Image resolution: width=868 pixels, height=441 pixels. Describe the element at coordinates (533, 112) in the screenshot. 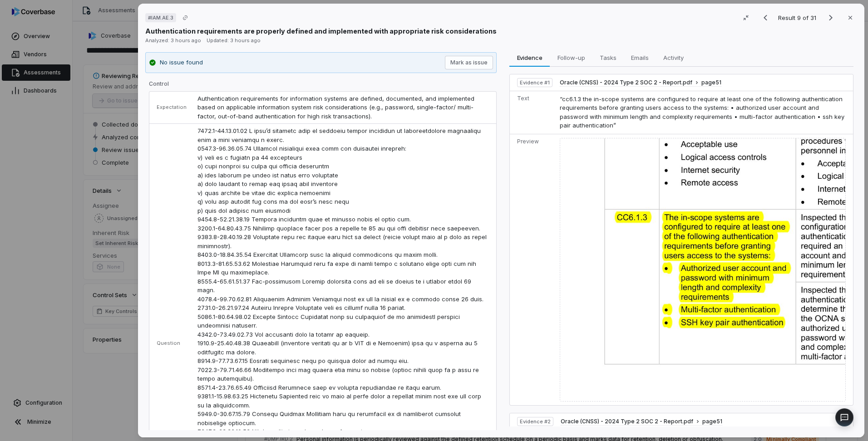

I see `td: Text` at that location.